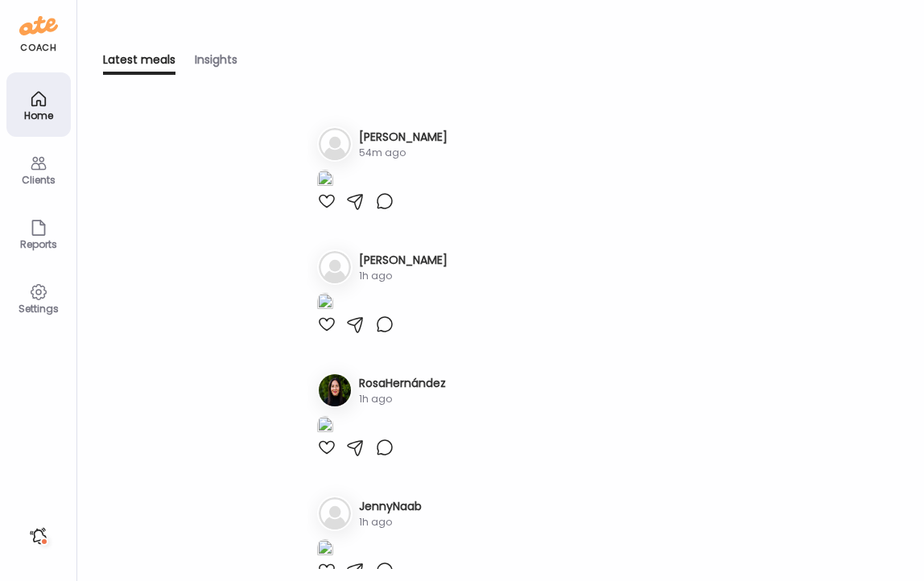 The width and height of the screenshot is (924, 581). I want to click on div: Insights, so click(216, 63).